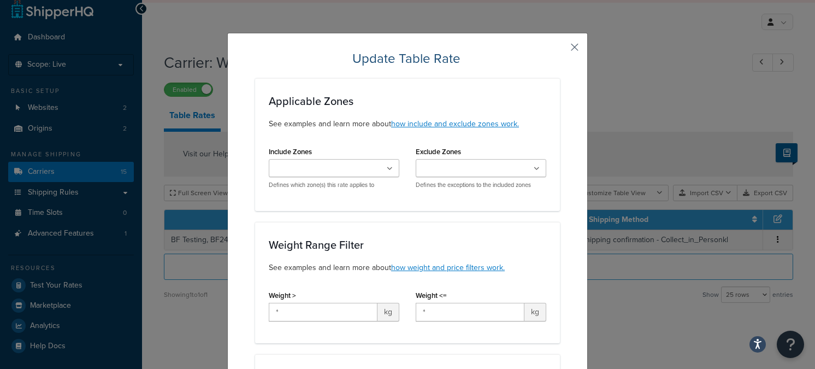 Image resolution: width=815 pixels, height=369 pixels. I want to click on h2: Update Table Rate, so click(408, 58).